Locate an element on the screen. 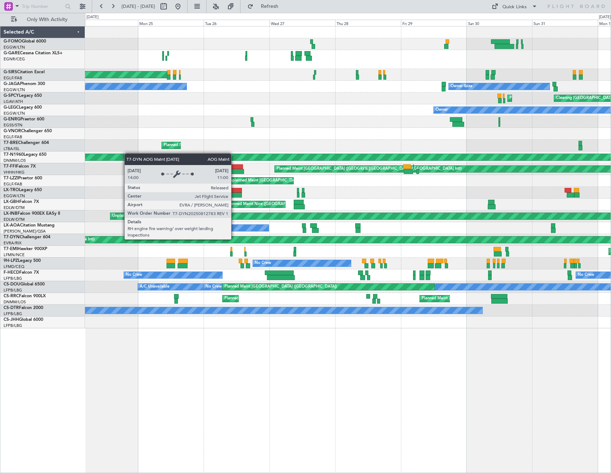  div: Sun 31 is located at coordinates (565, 23).